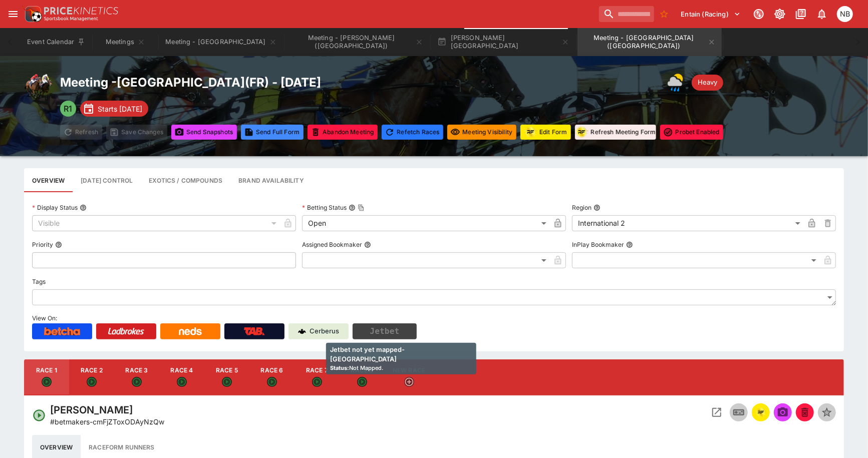 The width and height of the screenshot is (868, 458). What do you see at coordinates (83, 208) in the screenshot?
I see `button: Display Status` at bounding box center [83, 208].